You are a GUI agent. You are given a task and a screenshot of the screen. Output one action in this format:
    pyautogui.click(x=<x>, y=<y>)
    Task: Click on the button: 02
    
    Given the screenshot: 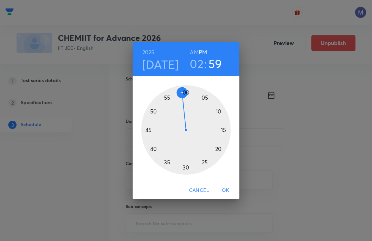 What is the action you would take?
    pyautogui.click(x=197, y=64)
    